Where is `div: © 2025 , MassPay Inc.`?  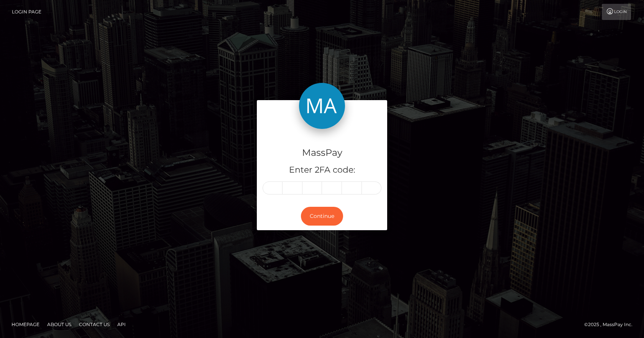 div: © 2025 , MassPay Inc. is located at coordinates (611, 325).